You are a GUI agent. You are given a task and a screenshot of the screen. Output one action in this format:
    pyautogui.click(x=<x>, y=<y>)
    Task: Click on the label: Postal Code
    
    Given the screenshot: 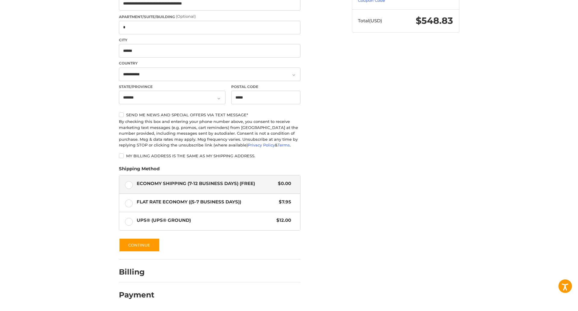 What is the action you would take?
    pyautogui.click(x=266, y=87)
    